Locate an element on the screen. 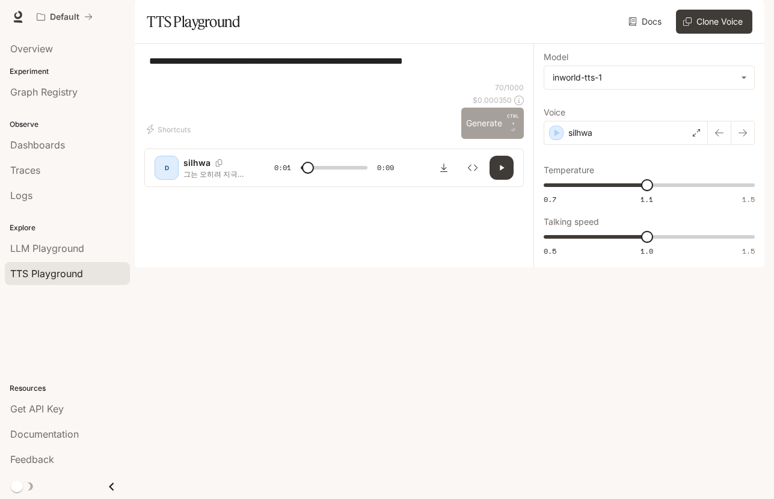  span: 0.7 is located at coordinates (550, 199).